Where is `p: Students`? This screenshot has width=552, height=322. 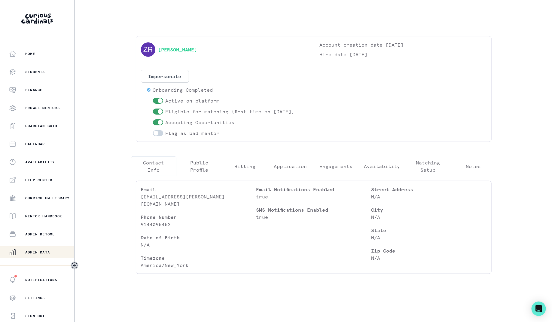
p: Students is located at coordinates (35, 72).